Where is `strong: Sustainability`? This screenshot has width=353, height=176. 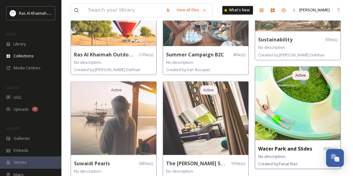
strong: Sustainability is located at coordinates (275, 40).